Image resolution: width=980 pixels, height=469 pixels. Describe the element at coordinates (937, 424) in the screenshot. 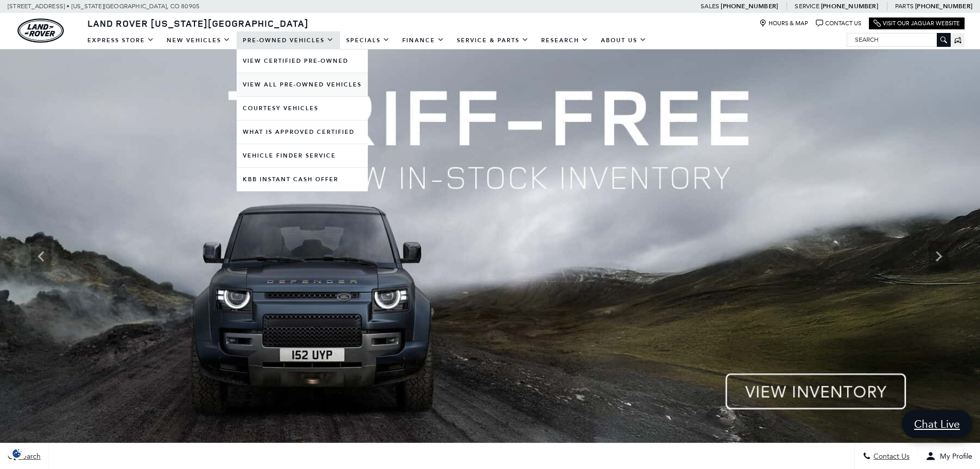

I see `span: Chat Live` at that location.